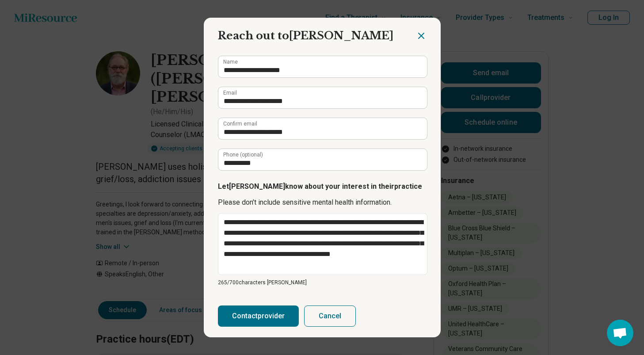 This screenshot has height=355, width=644. What do you see at coordinates (230, 93) in the screenshot?
I see `label: Email` at bounding box center [230, 93].